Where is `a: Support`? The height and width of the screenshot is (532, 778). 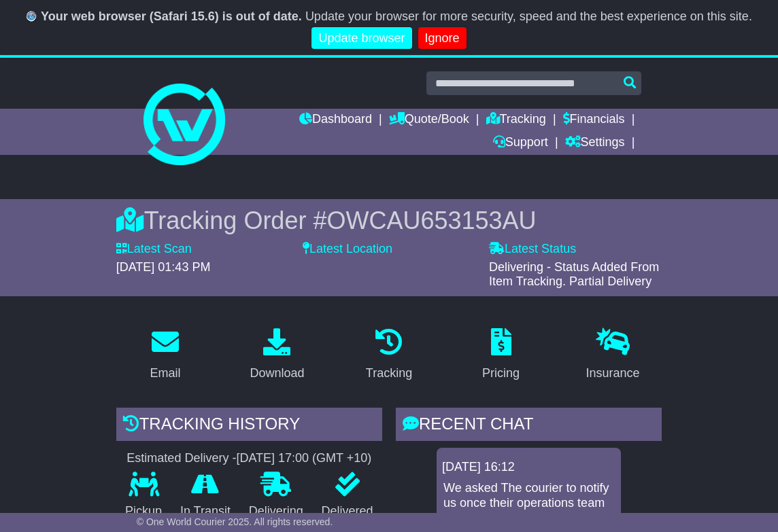 a: Support is located at coordinates (520, 144).